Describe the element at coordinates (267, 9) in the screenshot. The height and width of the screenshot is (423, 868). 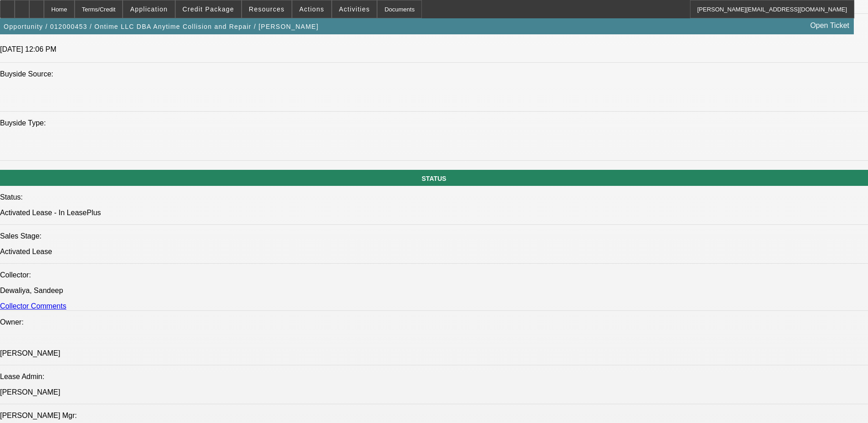
I see `button: Resources` at that location.